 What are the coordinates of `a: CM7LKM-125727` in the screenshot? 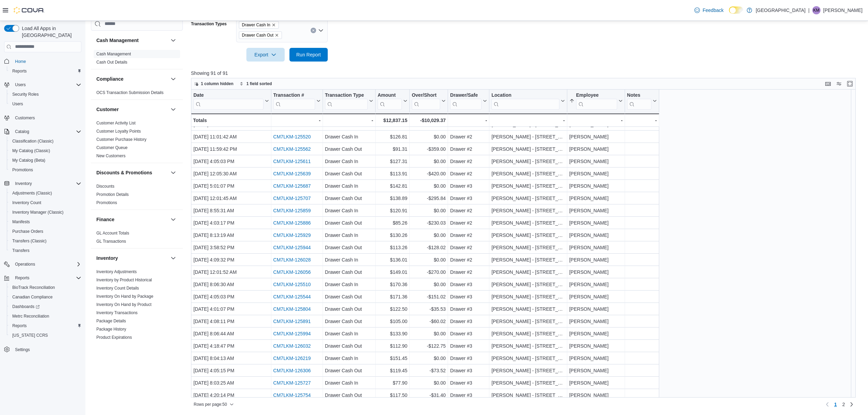 It's located at (292, 383).